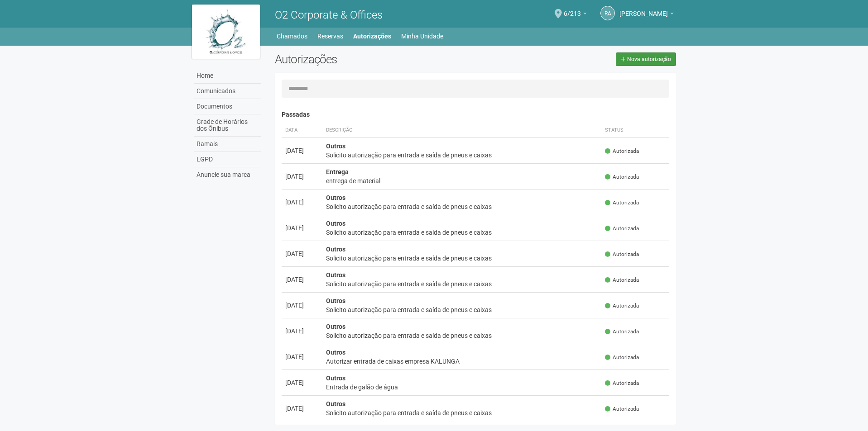 This screenshot has width=868, height=431. Describe the element at coordinates (292, 36) in the screenshot. I see `a: Chamados` at that location.